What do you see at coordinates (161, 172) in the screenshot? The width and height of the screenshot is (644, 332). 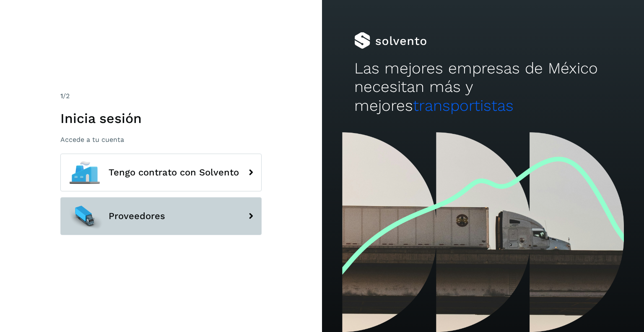 I see `button: Tengo contrato con Solvento` at bounding box center [161, 172].